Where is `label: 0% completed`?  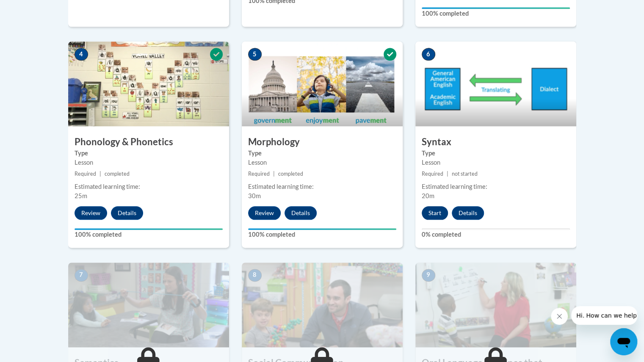
label: 0% completed is located at coordinates (496, 235).